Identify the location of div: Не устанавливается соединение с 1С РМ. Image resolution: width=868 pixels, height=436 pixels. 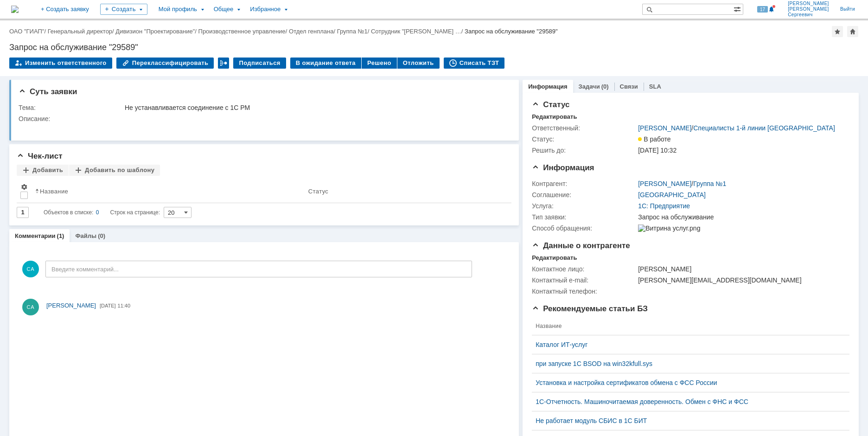
(315, 108).